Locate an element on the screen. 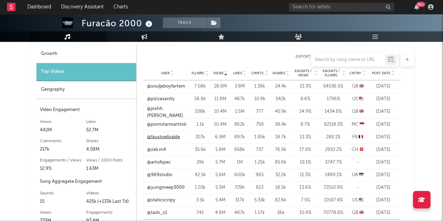  span: Fllwrs. is located at coordinates (198, 73).